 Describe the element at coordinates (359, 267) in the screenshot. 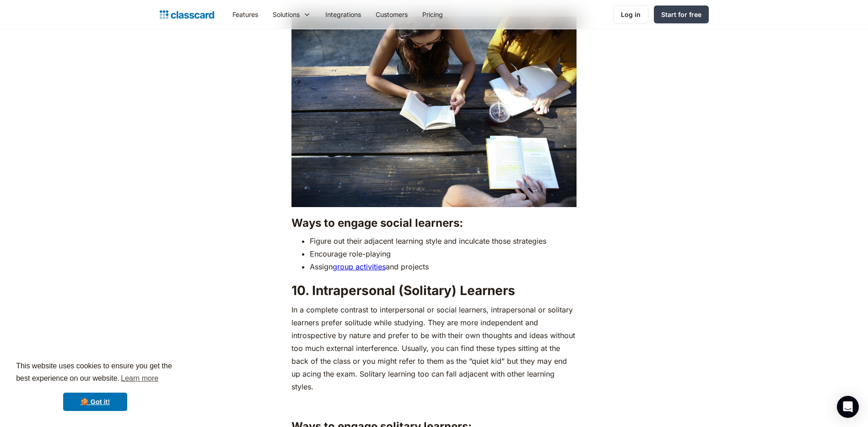

I see `a: group activities` at that location.